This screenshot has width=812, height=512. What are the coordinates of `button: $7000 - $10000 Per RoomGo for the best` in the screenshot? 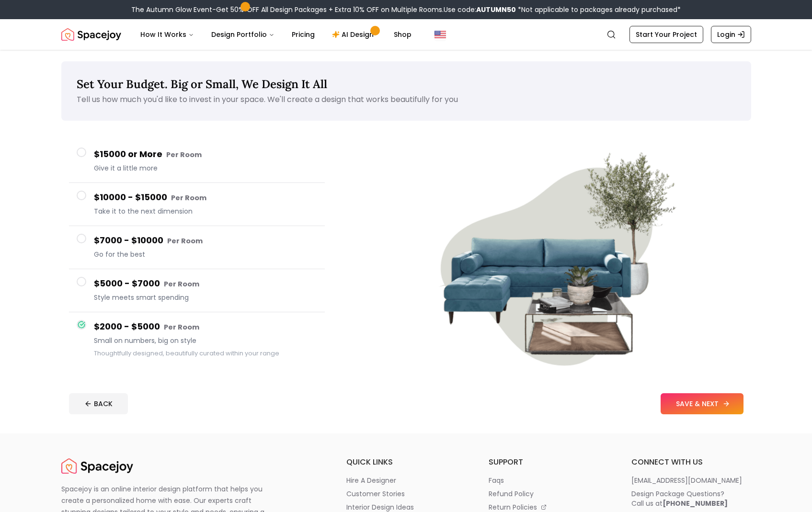 It's located at (197, 248).